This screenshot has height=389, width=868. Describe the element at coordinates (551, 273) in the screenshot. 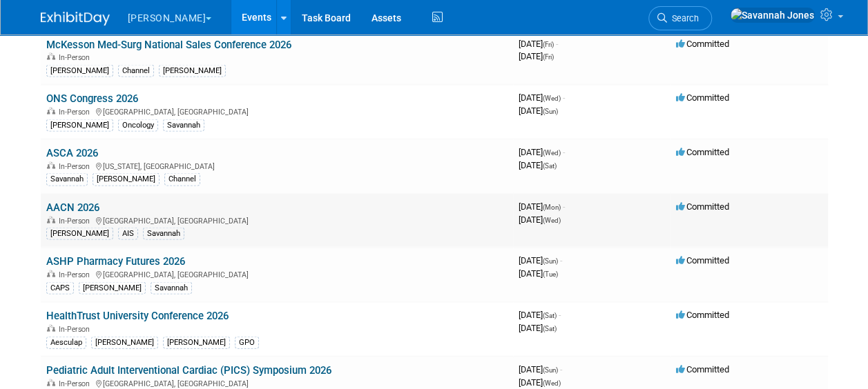

I see `span: (Tue)` at that location.